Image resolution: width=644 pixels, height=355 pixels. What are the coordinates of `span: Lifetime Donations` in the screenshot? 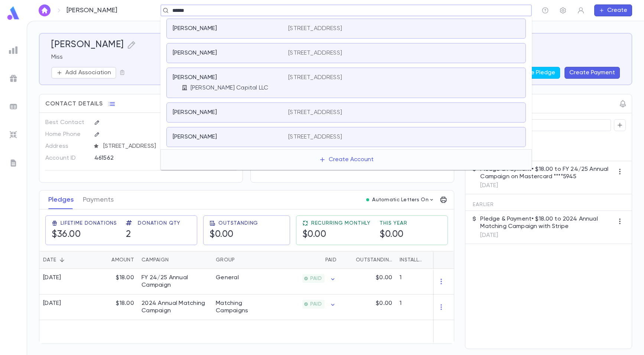 It's located at (89, 223).